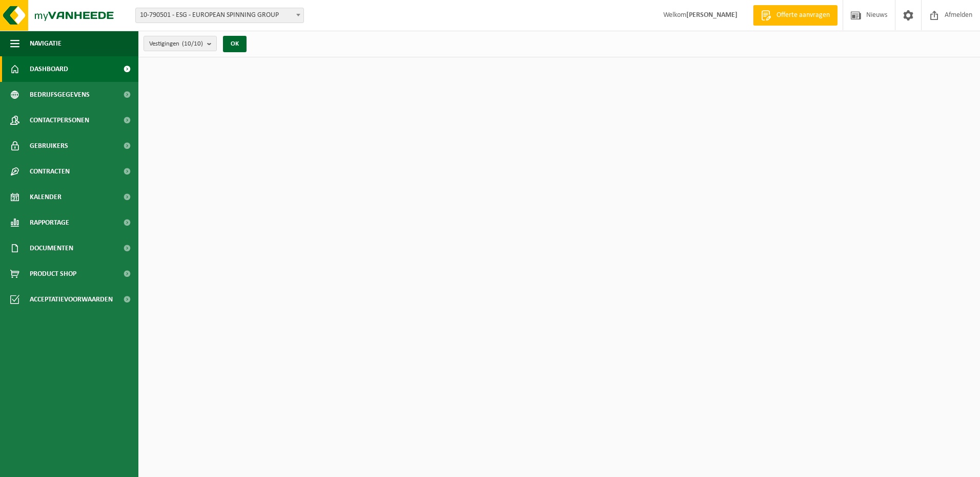  What do you see at coordinates (51, 248) in the screenshot?
I see `span: Documenten` at bounding box center [51, 248].